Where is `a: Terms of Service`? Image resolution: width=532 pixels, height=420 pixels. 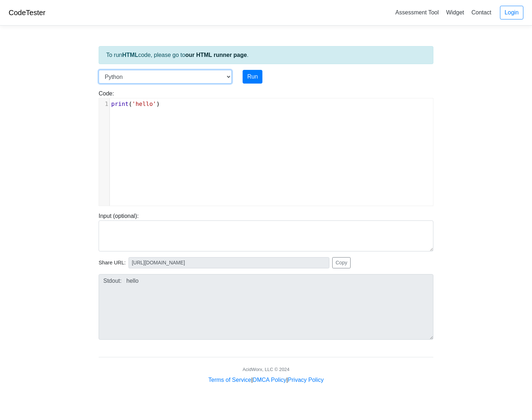
a: Terms of Service is located at coordinates (230, 380).